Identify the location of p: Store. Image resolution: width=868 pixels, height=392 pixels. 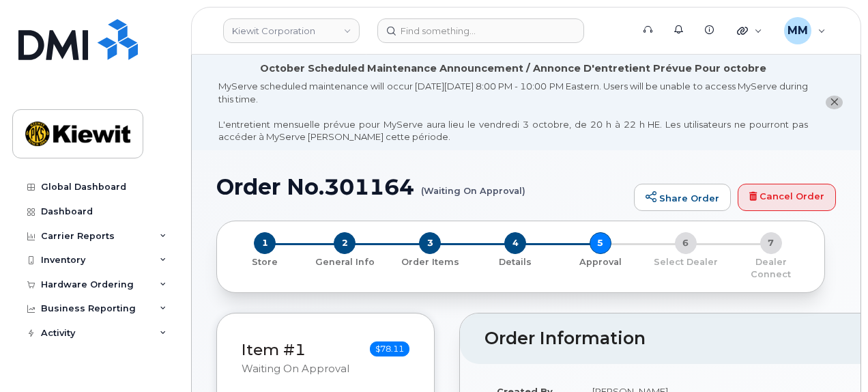
(265, 262).